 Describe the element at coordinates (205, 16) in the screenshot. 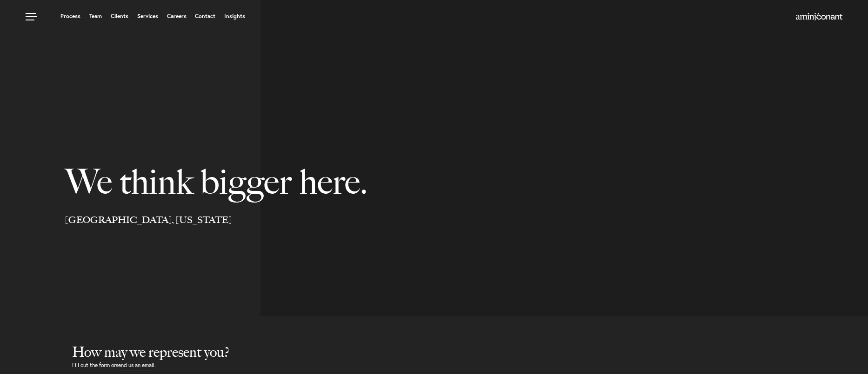

I see `a: Contact` at that location.